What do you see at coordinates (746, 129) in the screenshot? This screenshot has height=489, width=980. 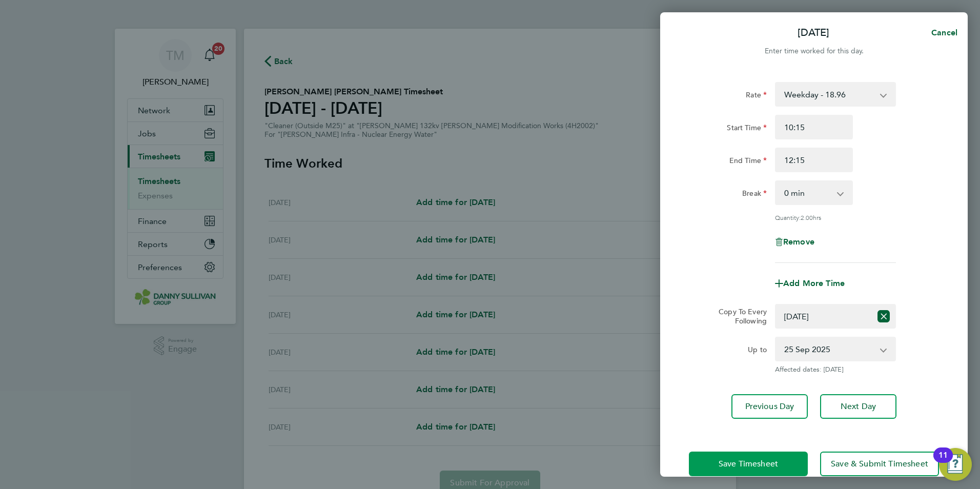 I see `label: Start Time` at bounding box center [746, 129].